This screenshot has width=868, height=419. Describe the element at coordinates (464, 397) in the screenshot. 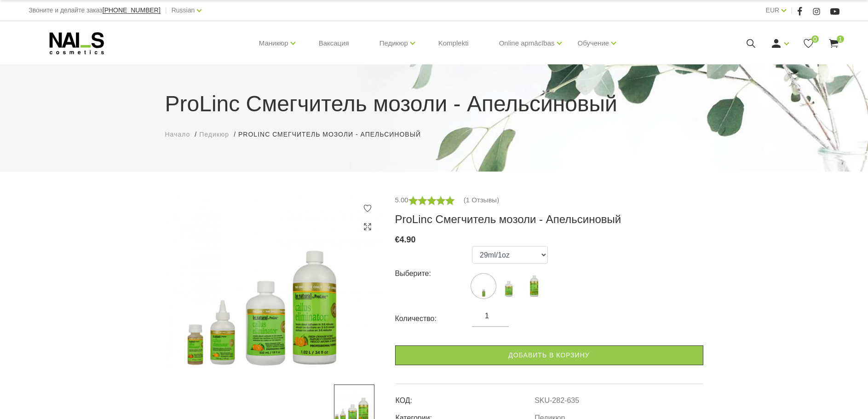

I see `td: КОД:` at that location.